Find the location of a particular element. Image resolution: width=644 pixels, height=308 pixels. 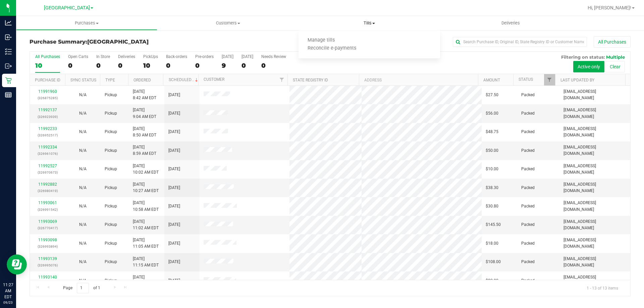

span: $80.00 is located at coordinates (492, 281).